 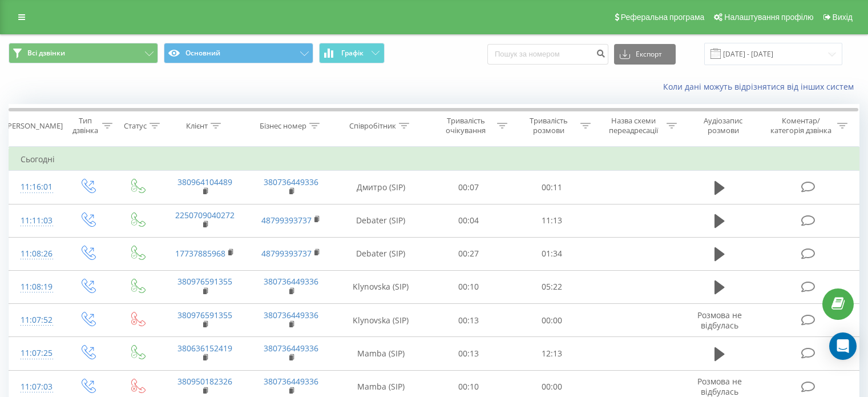 What do you see at coordinates (373, 126) in the screenshot?
I see `div: Співробітник` at bounding box center [373, 126].